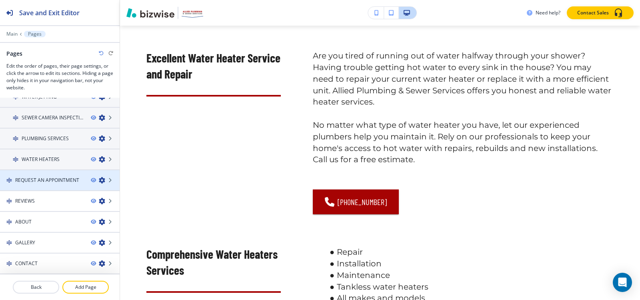 Image resolution: width=640 pixels, height=300 pixels. I want to click on h4: GALLERY, so click(25, 242).